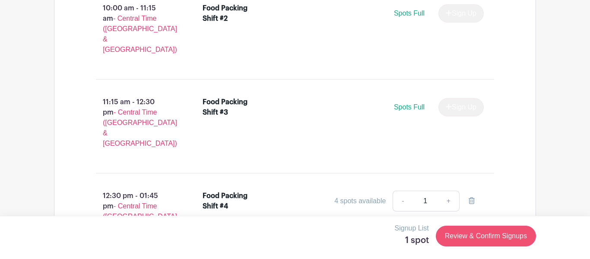 The image size is (590, 259). I want to click on a: Review & Confirm Signups, so click(486, 236).